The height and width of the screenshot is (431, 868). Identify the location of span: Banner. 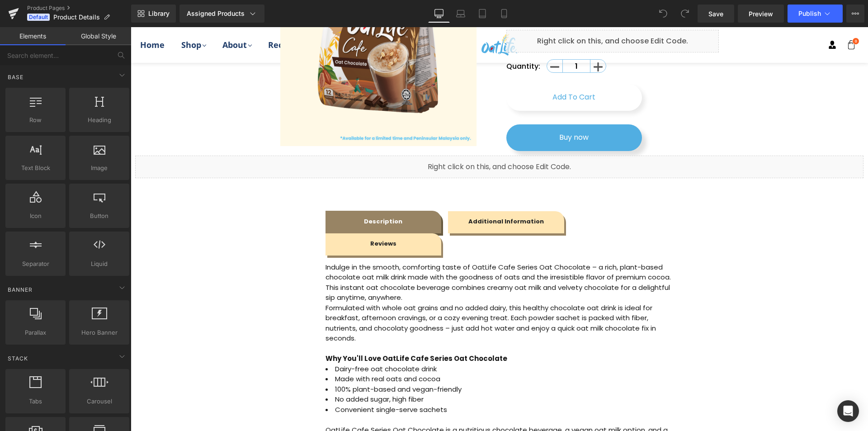
(20, 289).